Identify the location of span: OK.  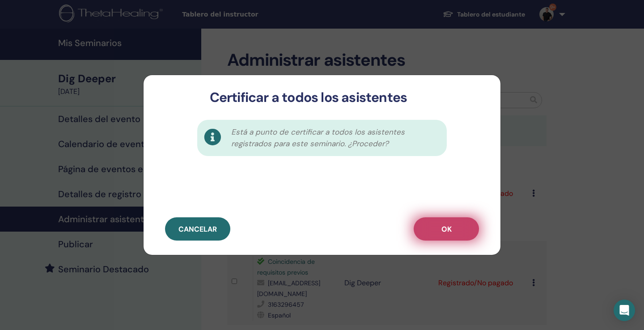
(447, 229).